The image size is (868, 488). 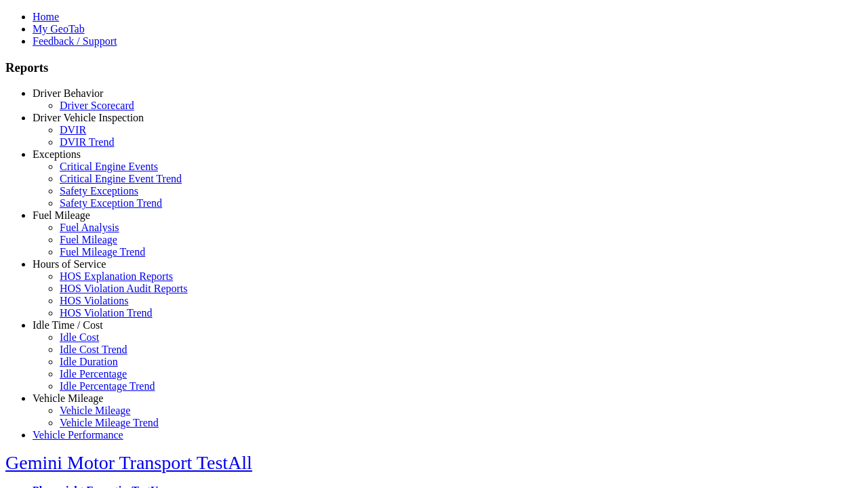 What do you see at coordinates (73, 130) in the screenshot?
I see `a: DVIR` at bounding box center [73, 130].